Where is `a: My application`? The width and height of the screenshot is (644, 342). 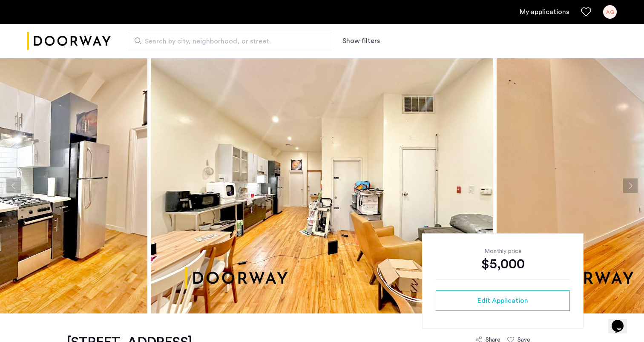 a: My application is located at coordinates (544, 12).